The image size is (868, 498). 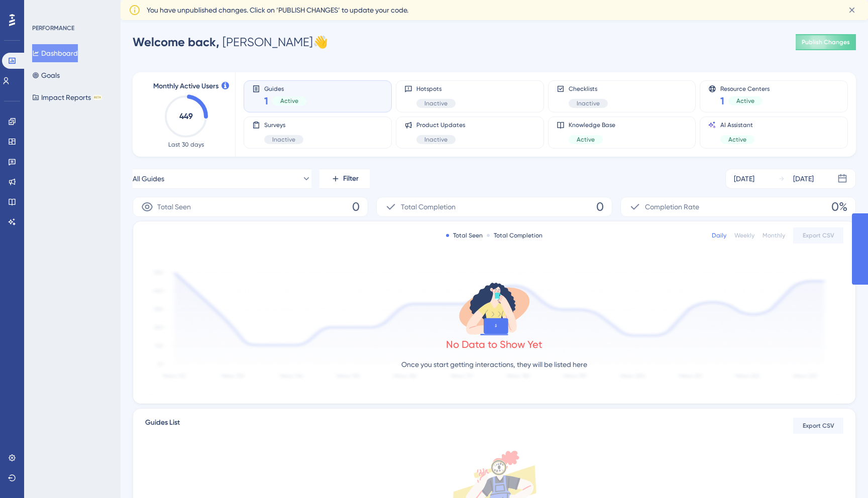 What do you see at coordinates (745, 235) in the screenshot?
I see `div: Weekly` at bounding box center [745, 235].